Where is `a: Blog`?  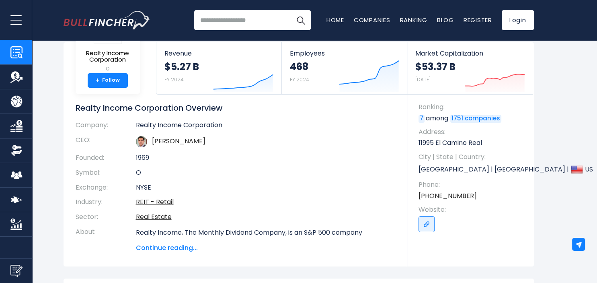
a: Blog is located at coordinates (445, 20).